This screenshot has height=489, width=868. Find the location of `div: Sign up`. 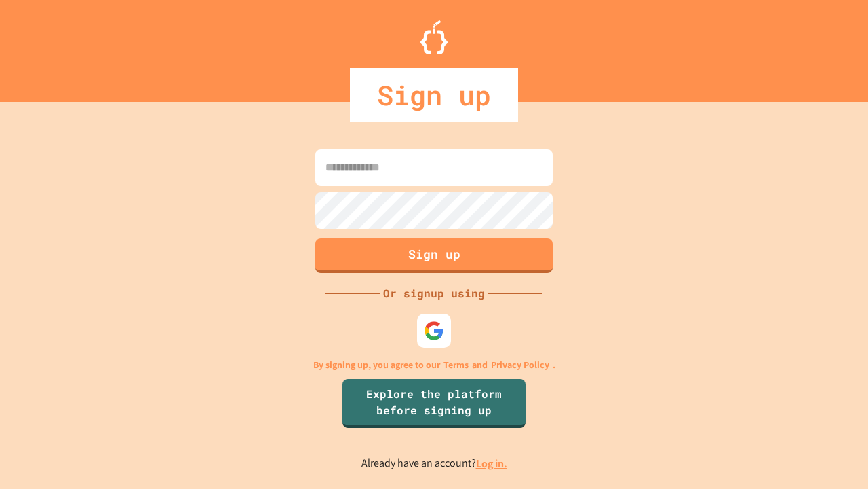

div: Sign up is located at coordinates (434, 95).